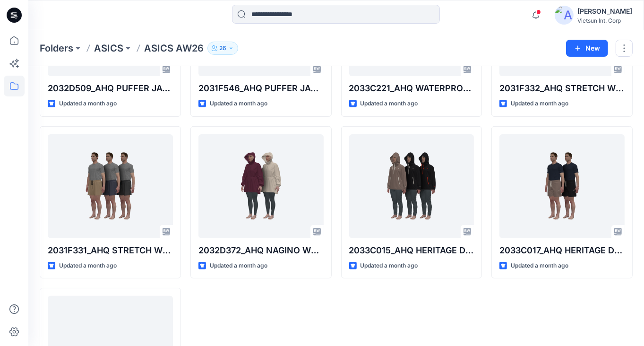  Describe the element at coordinates (110, 88) in the screenshot. I see `p: 2032D509_AHQ PUFFER JACKET WOMEN WESTERN_AW26` at that location.